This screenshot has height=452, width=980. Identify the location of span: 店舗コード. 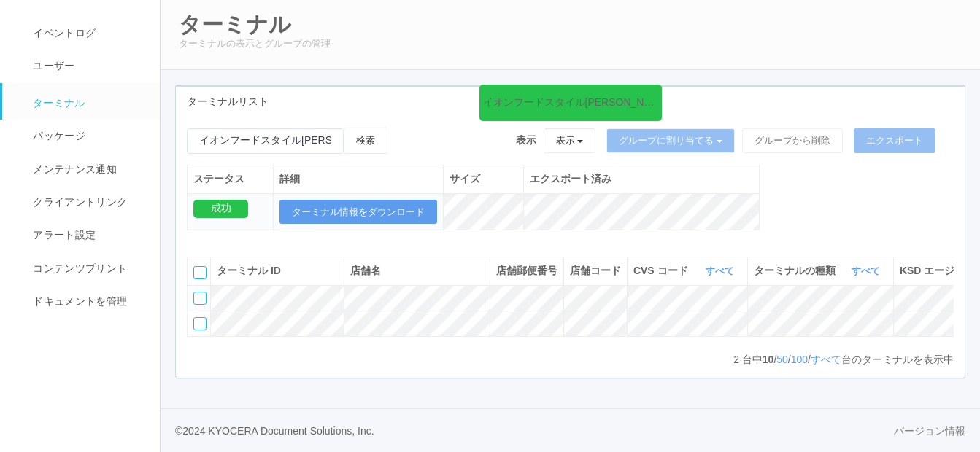
(595, 270).